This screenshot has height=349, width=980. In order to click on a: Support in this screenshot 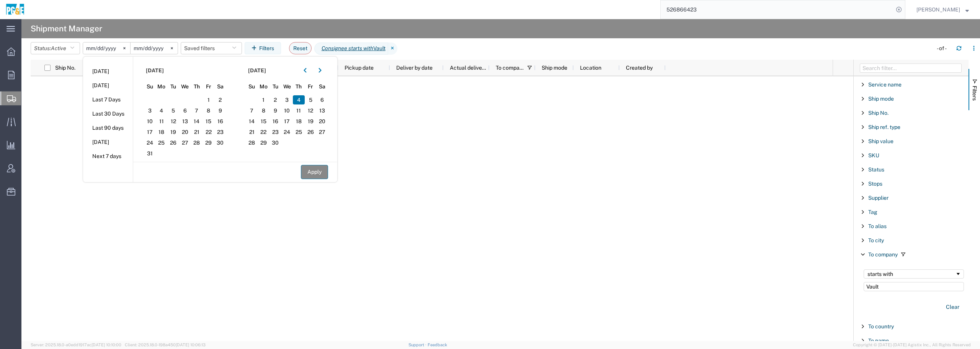, I will do `click(418, 345)`.